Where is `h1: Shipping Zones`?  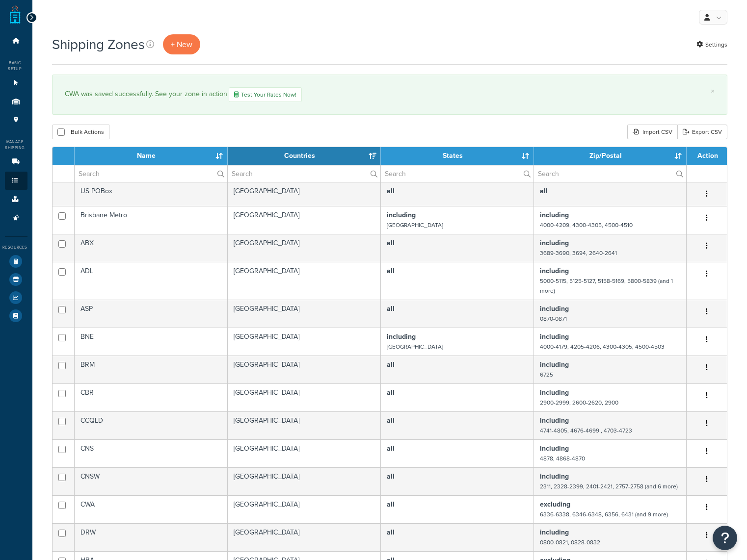
h1: Shipping Zones is located at coordinates (98, 44).